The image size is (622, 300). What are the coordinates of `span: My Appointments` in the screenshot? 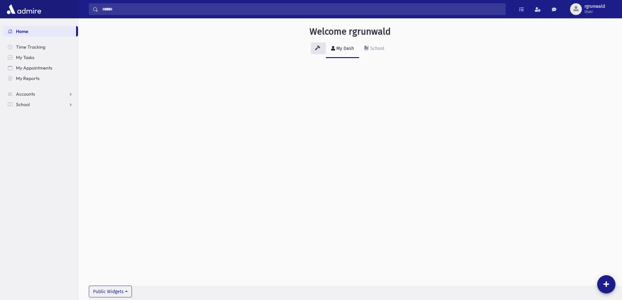 It's located at (34, 68).